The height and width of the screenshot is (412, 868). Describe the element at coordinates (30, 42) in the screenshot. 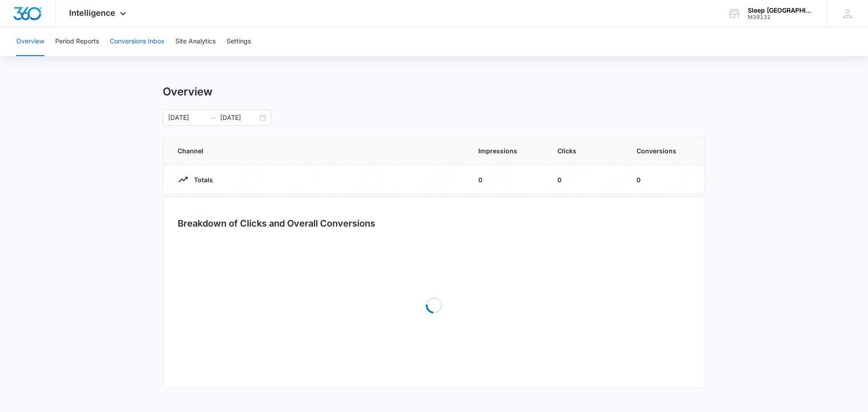

I see `button: Overview` at that location.